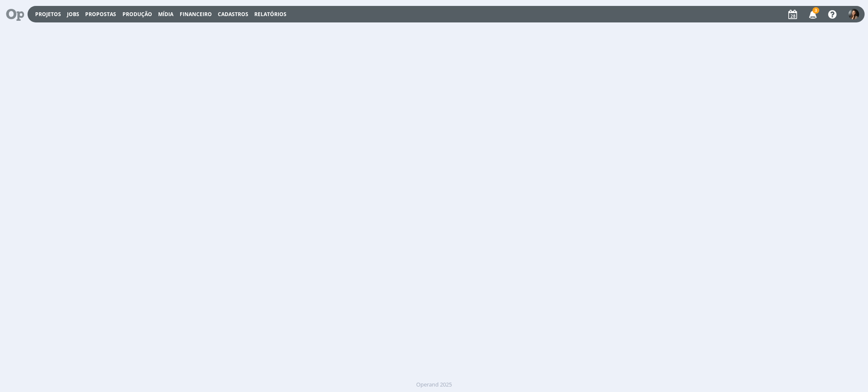  Describe the element at coordinates (101, 14) in the screenshot. I see `span: Propostas` at that location.